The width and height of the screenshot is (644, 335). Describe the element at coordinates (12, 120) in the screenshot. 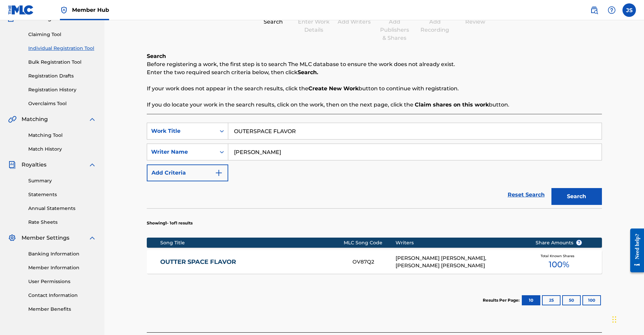

I see `img: Matching` at that location.